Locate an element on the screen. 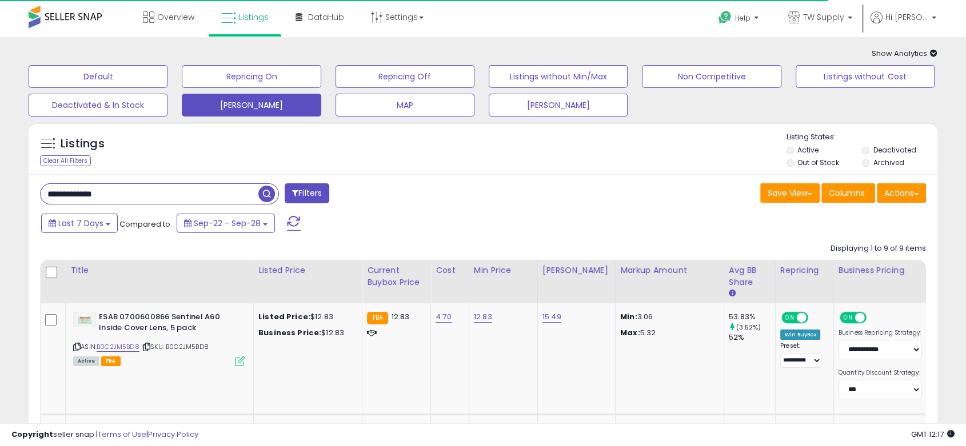 This screenshot has height=446, width=966. button: Repricing On is located at coordinates (251, 77).